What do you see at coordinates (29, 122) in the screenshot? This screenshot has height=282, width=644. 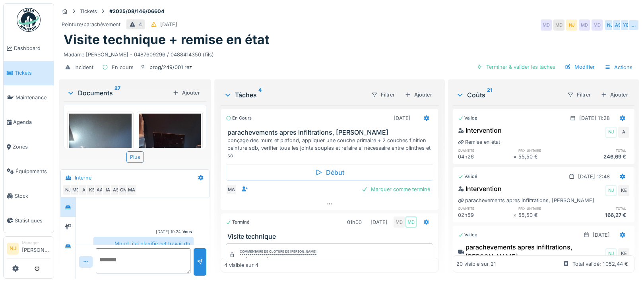 I see `a: Agenda` at bounding box center [29, 122].